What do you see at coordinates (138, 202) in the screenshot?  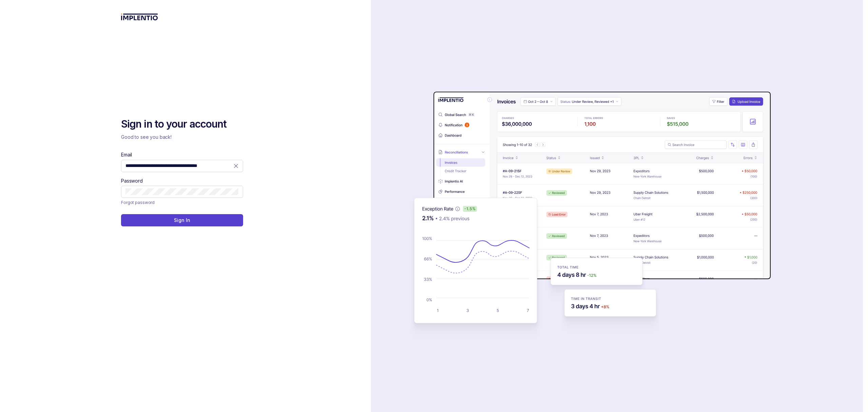 I see `a: Link Forgot password` at bounding box center [138, 202].